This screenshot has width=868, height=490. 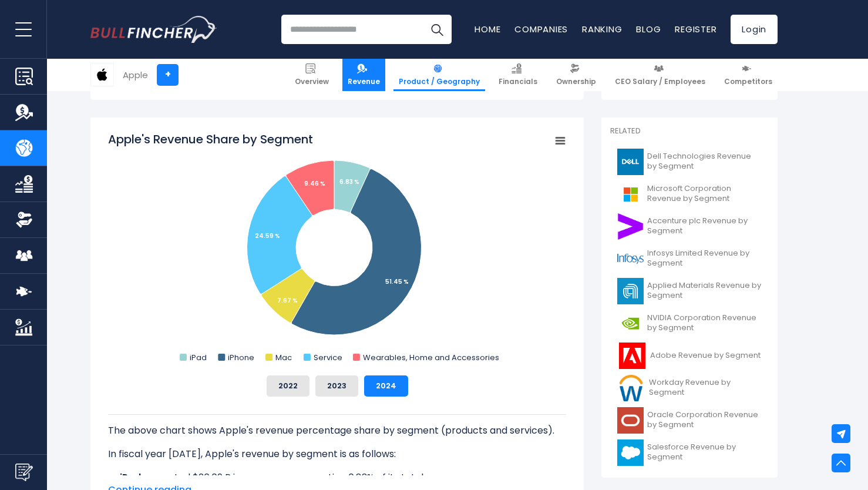 What do you see at coordinates (630, 291) in the screenshot?
I see `img: AMAT logo` at bounding box center [630, 291].